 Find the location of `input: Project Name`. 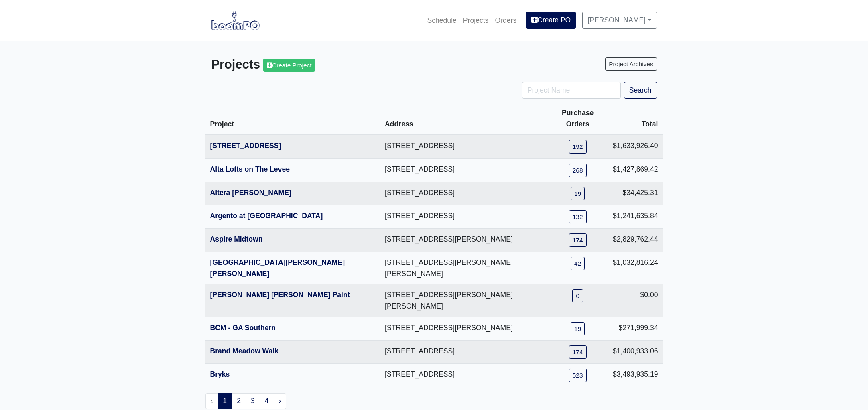

input: Project Name is located at coordinates (571, 90).